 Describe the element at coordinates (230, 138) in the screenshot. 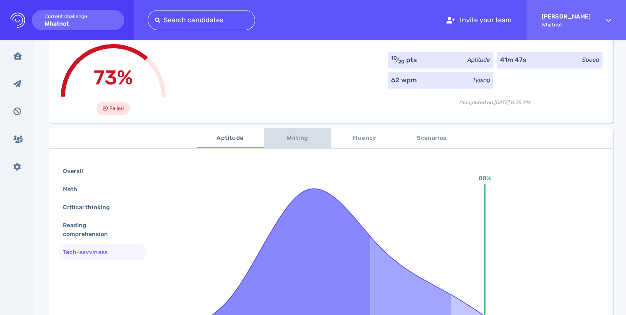

I see `span: Aptitude` at that location.